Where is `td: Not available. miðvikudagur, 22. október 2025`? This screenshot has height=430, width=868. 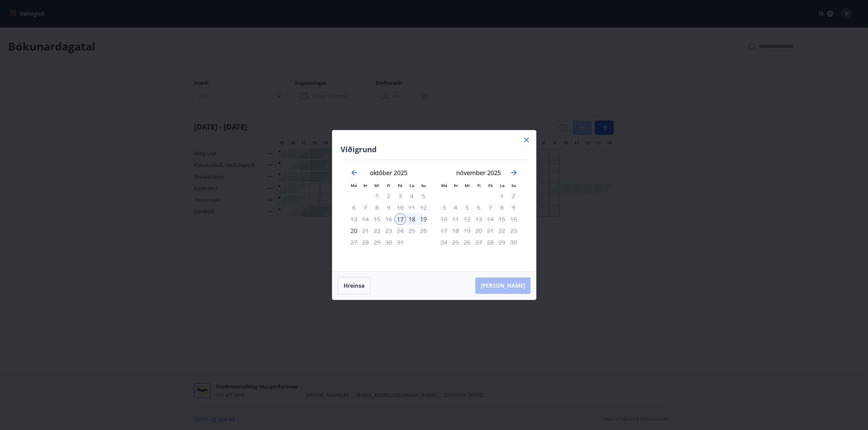 td: Not available. miðvikudagur, 22. október 2025 is located at coordinates (377, 231).